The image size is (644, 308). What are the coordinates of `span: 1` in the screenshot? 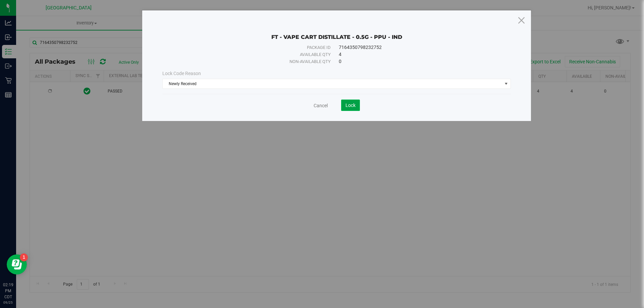 It's located at (4, 4).